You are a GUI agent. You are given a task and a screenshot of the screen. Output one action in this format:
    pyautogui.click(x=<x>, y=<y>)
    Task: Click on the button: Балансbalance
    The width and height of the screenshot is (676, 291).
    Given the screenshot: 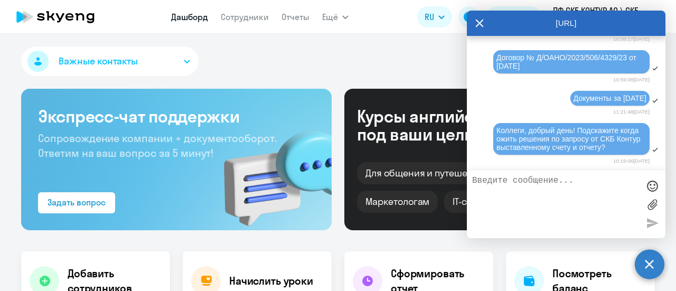 What is the action you would take?
    pyautogui.click(x=513, y=17)
    